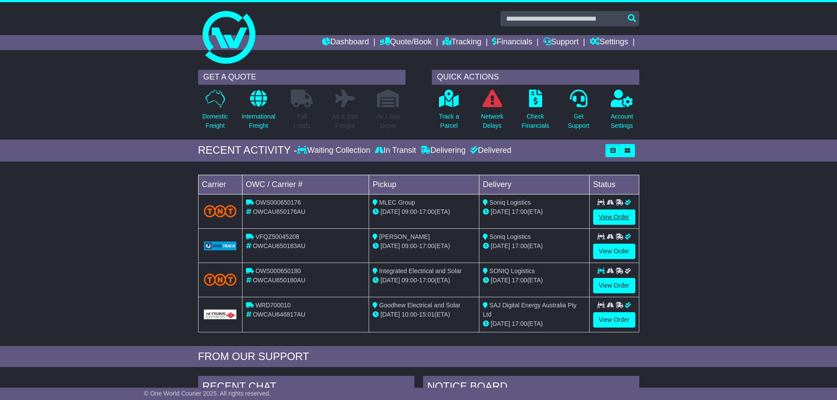 The height and width of the screenshot is (400, 837). I want to click on a: Tracking, so click(462, 43).